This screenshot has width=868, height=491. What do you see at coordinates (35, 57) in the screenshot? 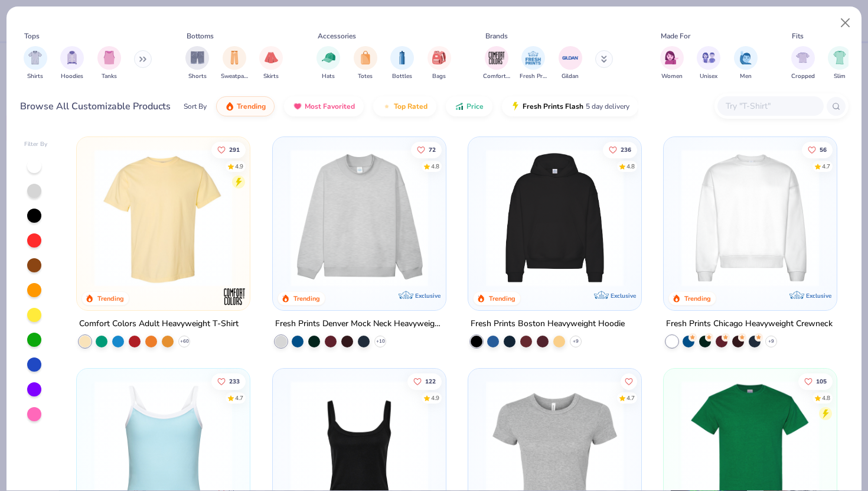
I see `img: Shirts Image` at bounding box center [35, 57].